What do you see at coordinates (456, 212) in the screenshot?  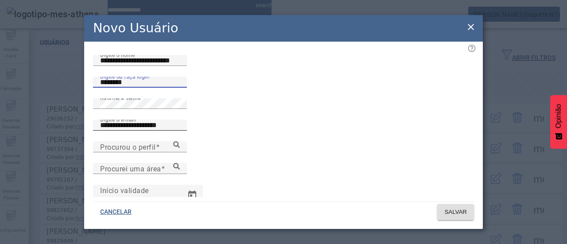 I see `button: SALVAR` at bounding box center [456, 212].